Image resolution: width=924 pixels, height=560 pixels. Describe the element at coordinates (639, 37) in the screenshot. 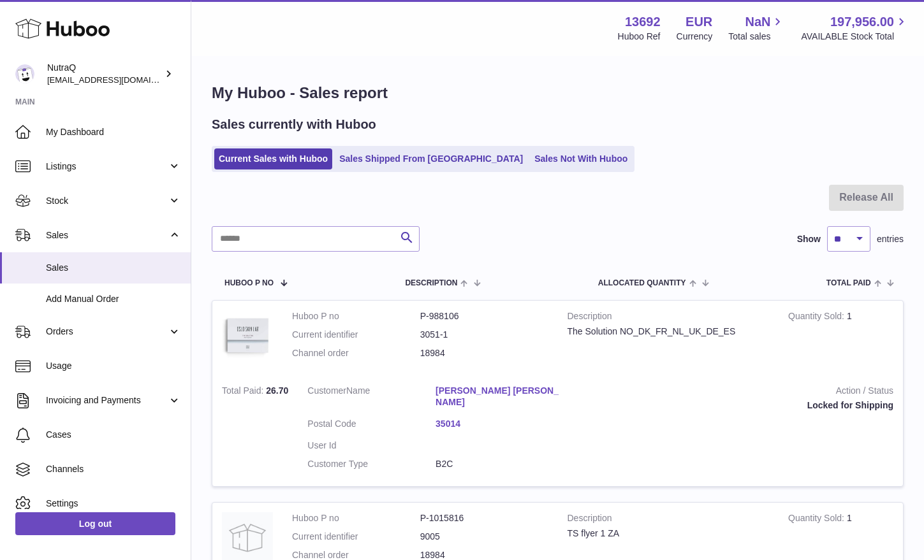

I see `div: Huboo Ref` at that location.